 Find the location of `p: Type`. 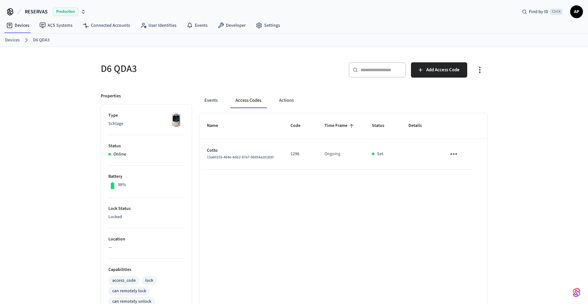

p: Type is located at coordinates (146, 115).